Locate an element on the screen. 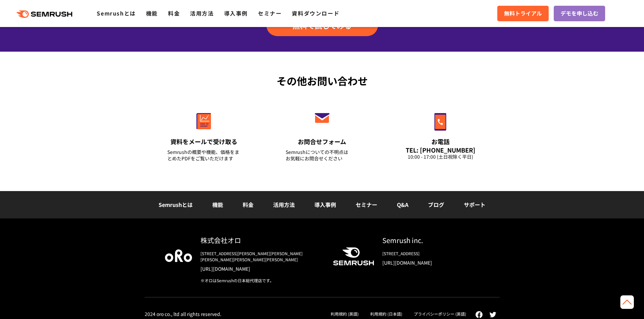 The image size is (644, 319). img: twitter is located at coordinates (493, 315).